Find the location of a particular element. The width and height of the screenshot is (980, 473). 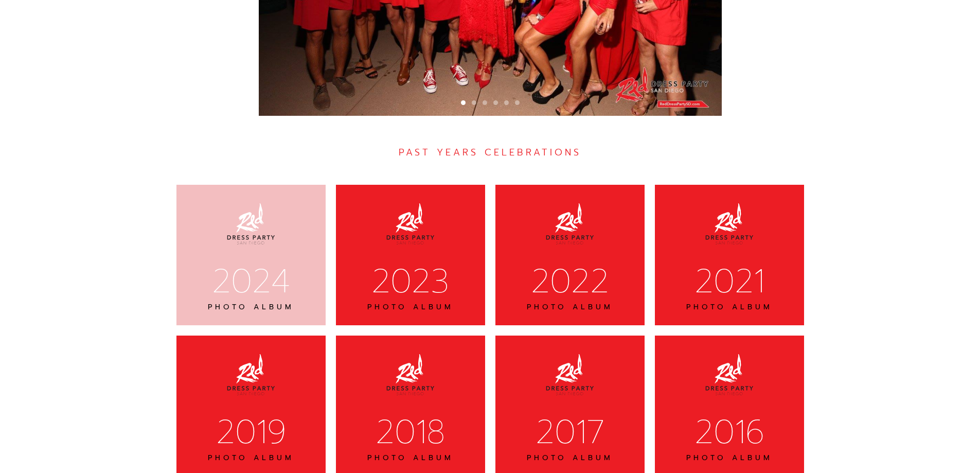

div: 2016 is located at coordinates (730, 432).